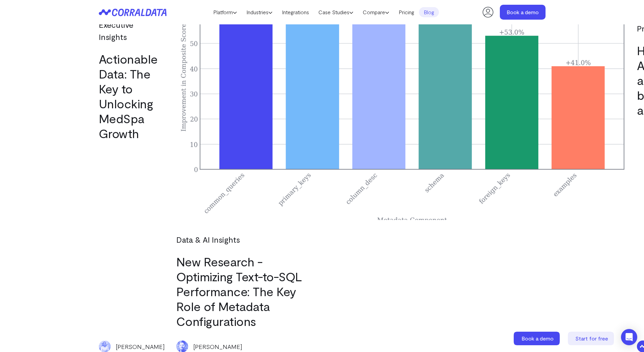 Image resolution: width=644 pixels, height=352 pixels. Describe the element at coordinates (225, 12) in the screenshot. I see `a: Platform` at that location.